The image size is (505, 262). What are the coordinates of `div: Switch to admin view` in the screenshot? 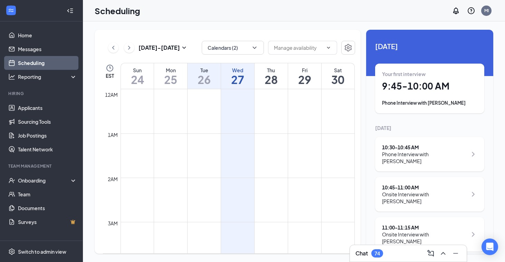 It's located at (42, 251).